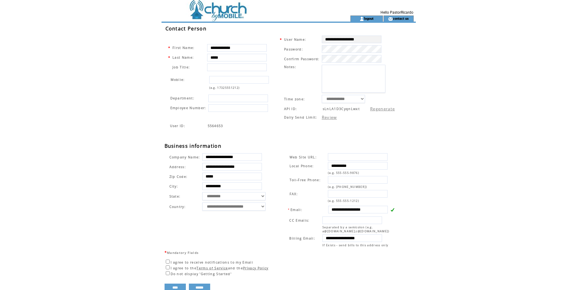 The width and height of the screenshot is (577, 290). I want to click on span: Email:, so click(296, 210).